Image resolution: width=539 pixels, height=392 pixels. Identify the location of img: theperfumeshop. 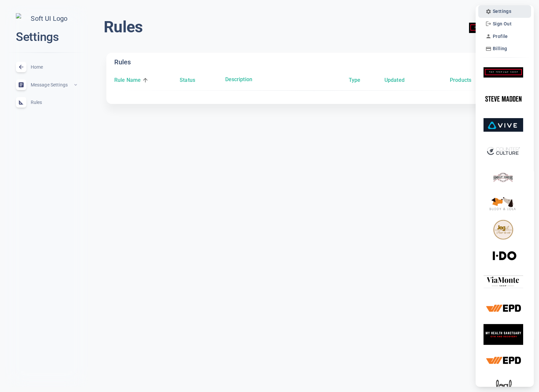
(503, 73).